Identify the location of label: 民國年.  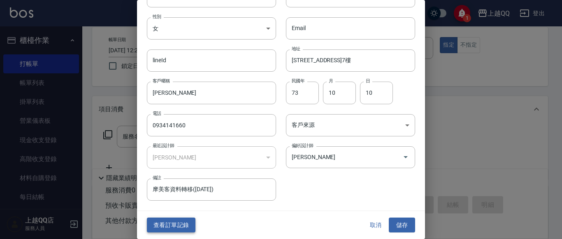
(298, 81).